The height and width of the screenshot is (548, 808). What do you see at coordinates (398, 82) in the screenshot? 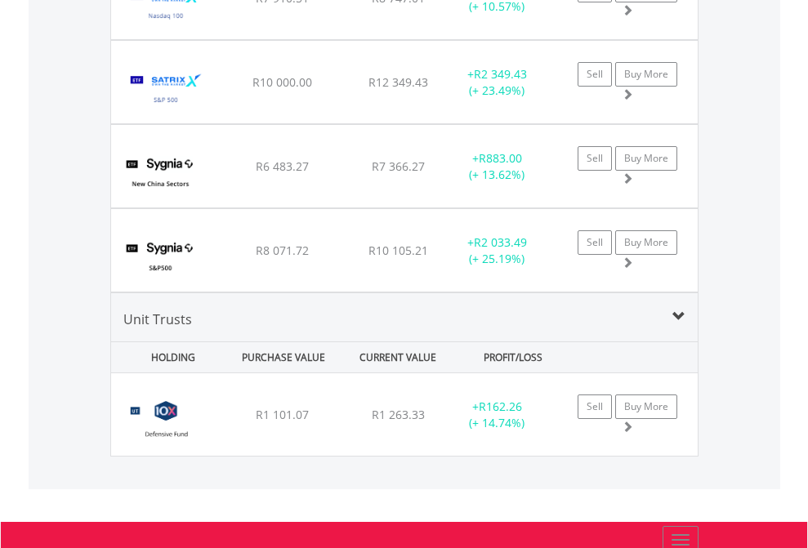
I see `span: R12 349.43` at bounding box center [398, 82].